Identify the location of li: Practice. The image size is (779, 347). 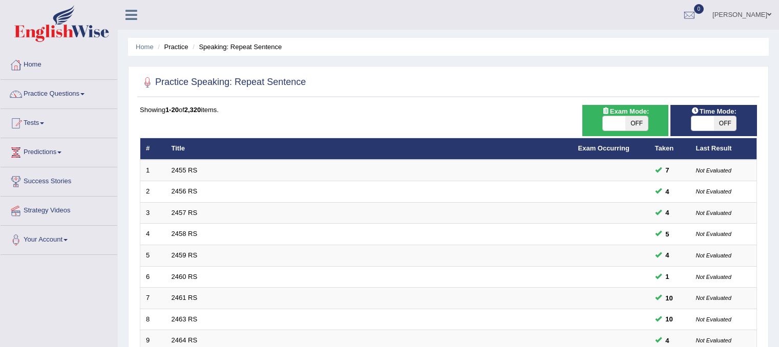
(172, 47).